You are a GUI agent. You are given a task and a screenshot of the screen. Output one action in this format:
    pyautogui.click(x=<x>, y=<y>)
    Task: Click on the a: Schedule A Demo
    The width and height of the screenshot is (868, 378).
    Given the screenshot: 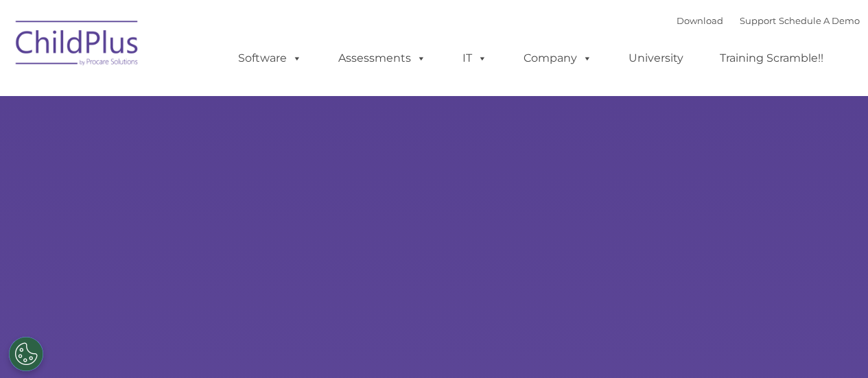 What is the action you would take?
    pyautogui.click(x=819, y=20)
    